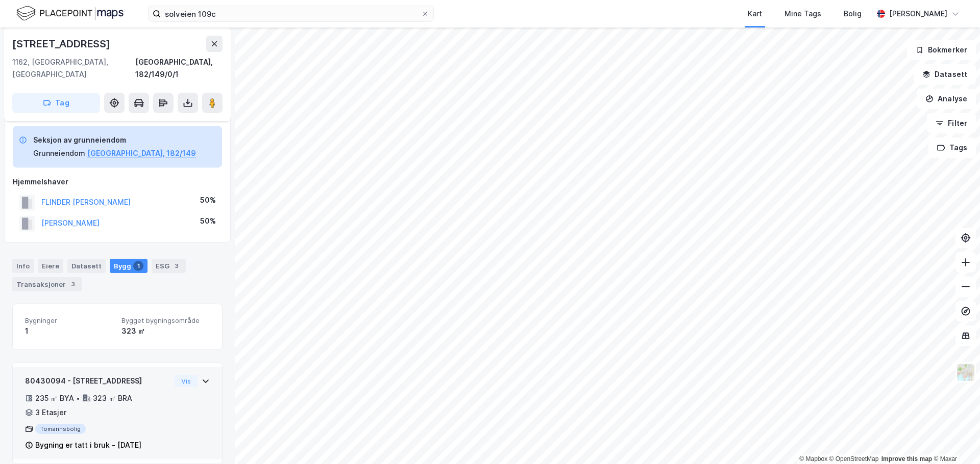 This screenshot has height=464, width=980. Describe the element at coordinates (755, 14) in the screenshot. I see `div: Kart` at that location.